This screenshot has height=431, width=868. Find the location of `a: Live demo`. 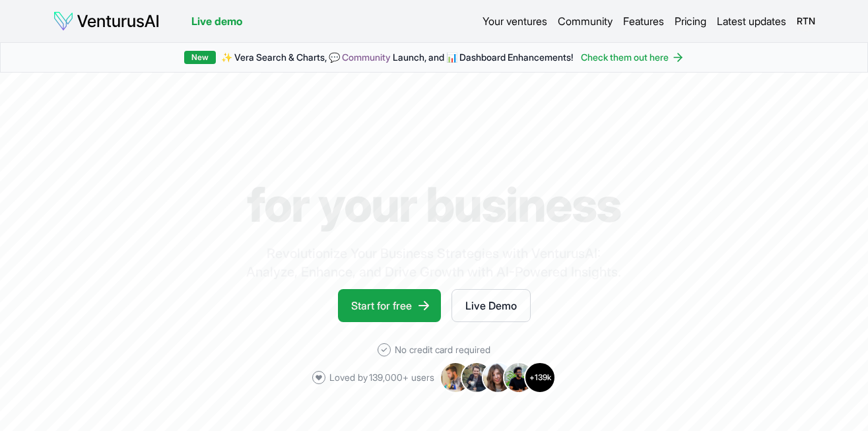

a: Live demo is located at coordinates (216, 21).